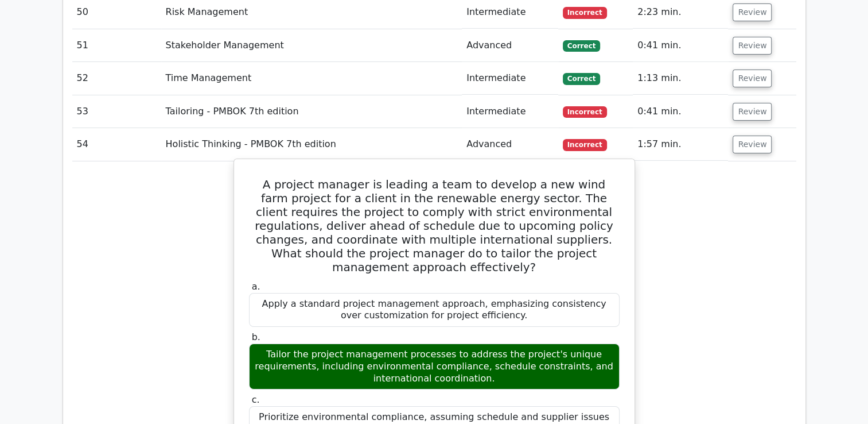 Image resolution: width=868 pixels, height=424 pixels. Describe the element at coordinates (256, 399) in the screenshot. I see `span: c.` at that location.